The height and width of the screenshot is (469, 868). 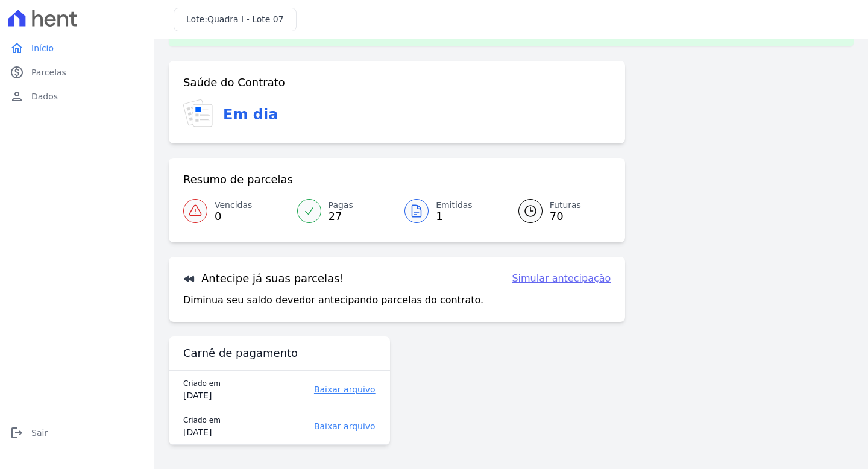 What do you see at coordinates (236, 211) in the screenshot?
I see `a: Vencidas 0` at bounding box center [236, 211].